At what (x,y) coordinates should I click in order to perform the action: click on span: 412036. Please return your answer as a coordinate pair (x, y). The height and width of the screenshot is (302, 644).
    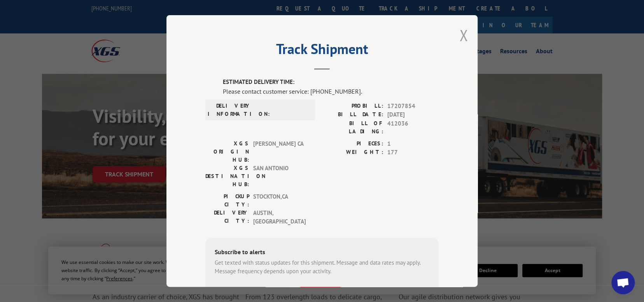
    Looking at the image, I should click on (413, 127).